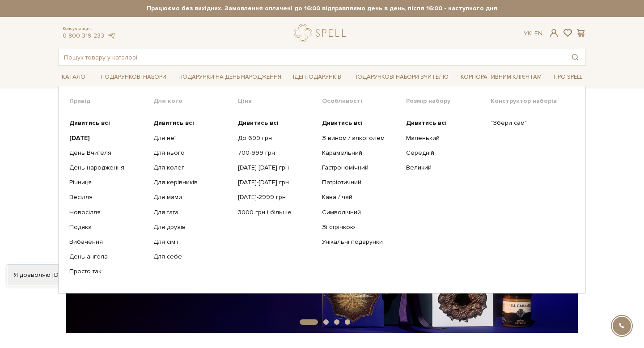  I want to click on a: Про Spell, so click(568, 77).